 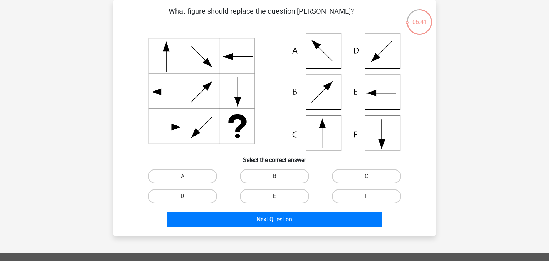 I want to click on label: D, so click(x=182, y=196).